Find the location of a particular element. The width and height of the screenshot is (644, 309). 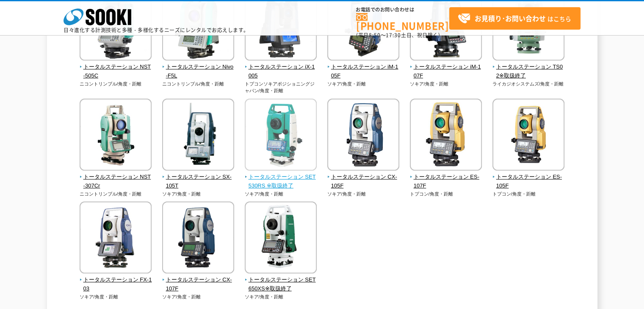

a: お見積り･お問い合わせはこちら is located at coordinates (515, 18).